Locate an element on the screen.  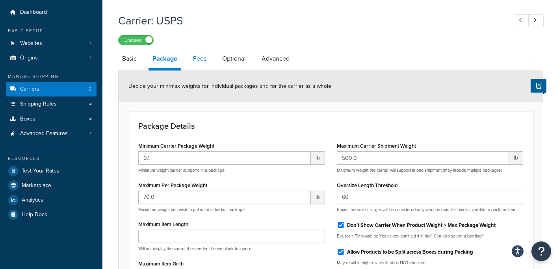
label: Don't Show Carrier When Product Weight > Max Package Weight is located at coordinates (421, 225).